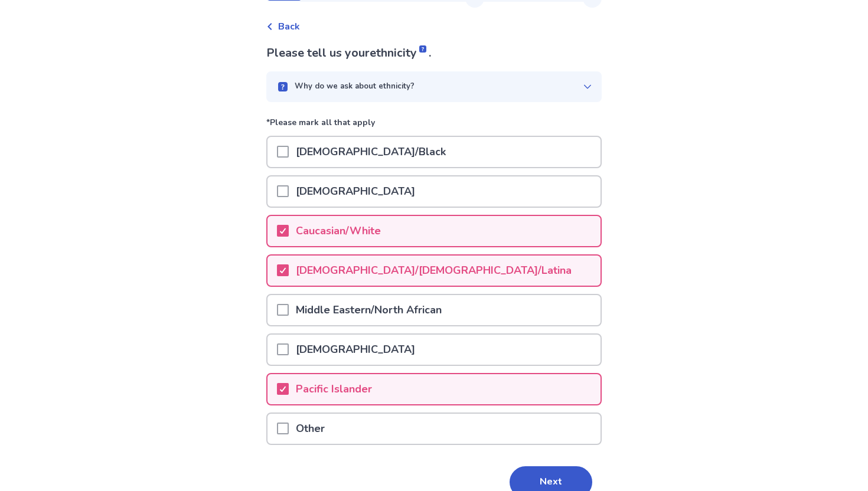 Image resolution: width=868 pixels, height=491 pixels. I want to click on p: Middle Eastern/North African, so click(369, 310).